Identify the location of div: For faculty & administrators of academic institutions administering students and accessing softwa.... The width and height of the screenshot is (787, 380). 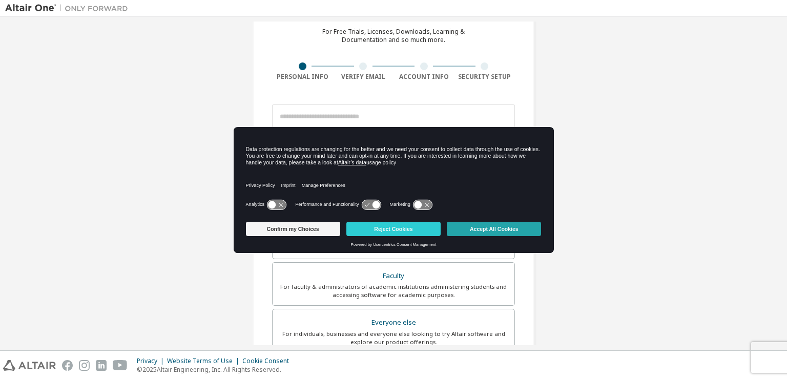
(394, 291).